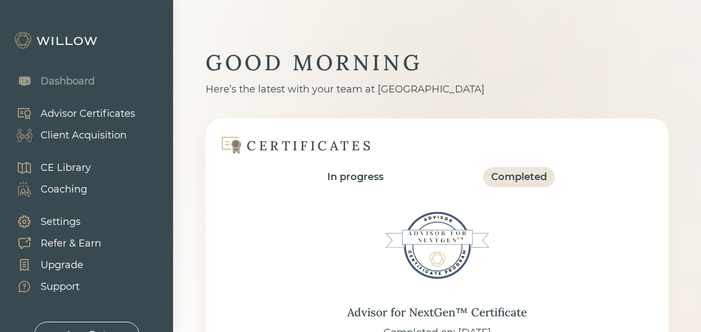 This screenshot has height=332, width=701. Describe the element at coordinates (48, 168) in the screenshot. I see `a: CE Library` at that location.